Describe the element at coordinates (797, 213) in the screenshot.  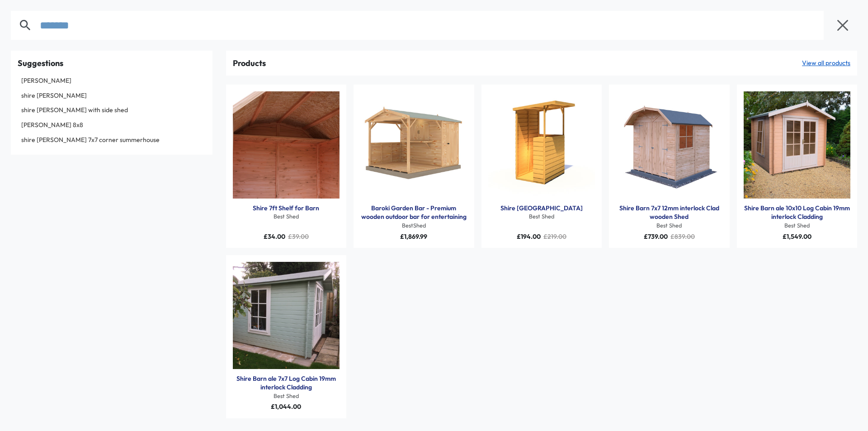
I see `a: Shire Barn ale 10x10 Log Cabin 19mm interlock Cladding` at that location.